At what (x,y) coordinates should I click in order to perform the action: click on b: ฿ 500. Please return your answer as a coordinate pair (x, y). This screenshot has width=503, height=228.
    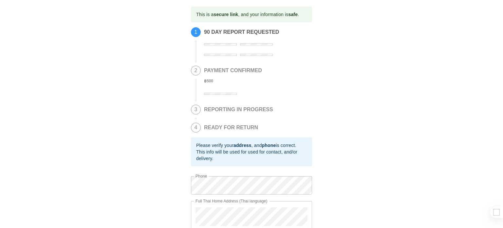
    Looking at the image, I should click on (209, 81).